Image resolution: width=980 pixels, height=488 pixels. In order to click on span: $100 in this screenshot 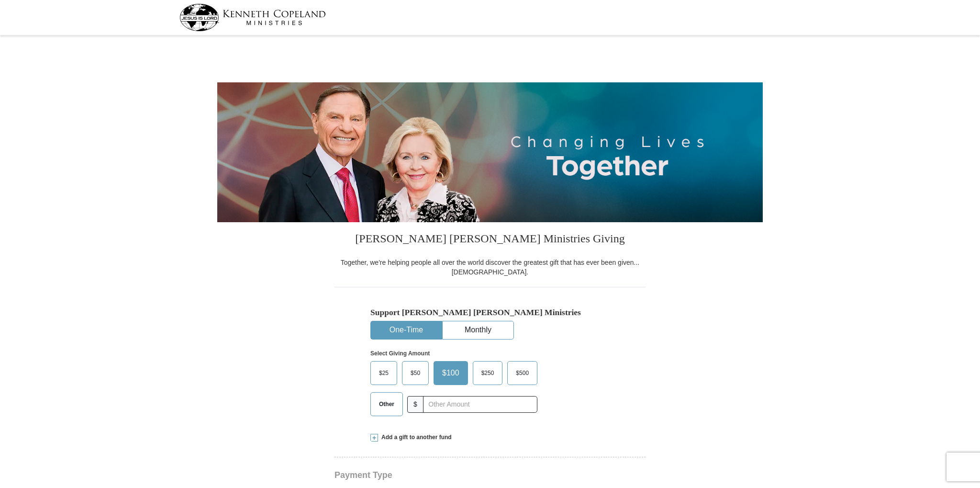, I will do `click(451, 373)`.